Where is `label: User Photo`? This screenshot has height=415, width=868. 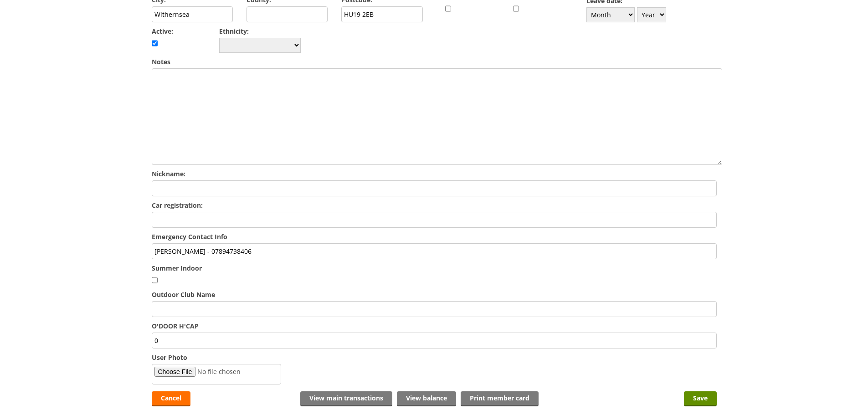 label: User Photo is located at coordinates (434, 357).